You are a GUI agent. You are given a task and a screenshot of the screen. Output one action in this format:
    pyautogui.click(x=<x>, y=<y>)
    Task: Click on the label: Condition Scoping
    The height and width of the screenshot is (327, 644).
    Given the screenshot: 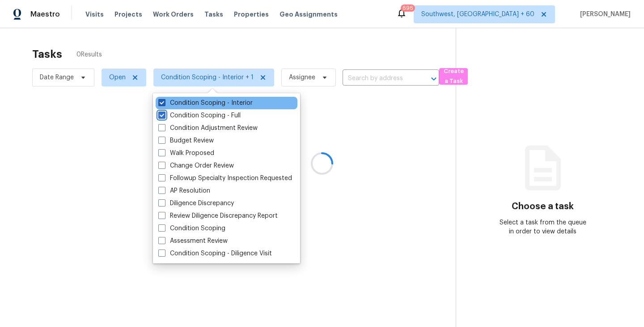 What is the action you would take?
    pyautogui.click(x=192, y=228)
    